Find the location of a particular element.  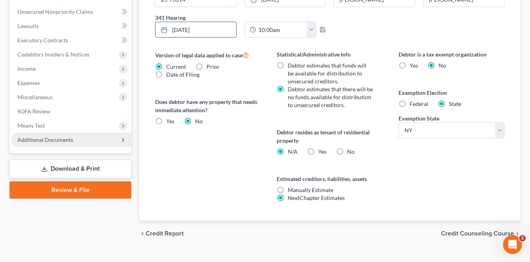

a: Review & File is located at coordinates (70, 190).